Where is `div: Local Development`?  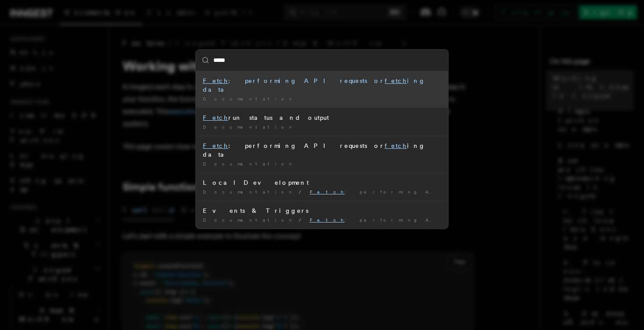 div: Local Development is located at coordinates (322, 182).